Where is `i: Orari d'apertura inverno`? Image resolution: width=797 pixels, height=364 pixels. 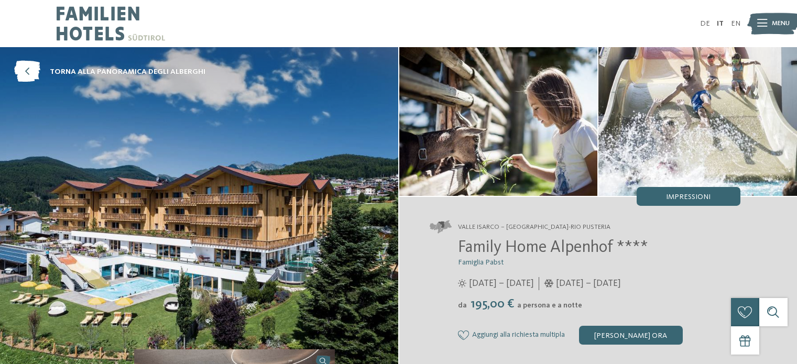 i: Orari d'apertura inverno is located at coordinates (548, 283).